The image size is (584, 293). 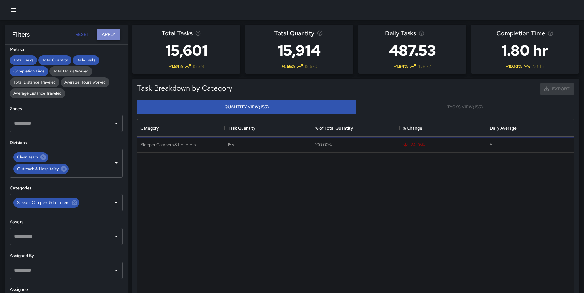 I want to click on button: Reset, so click(x=82, y=34).